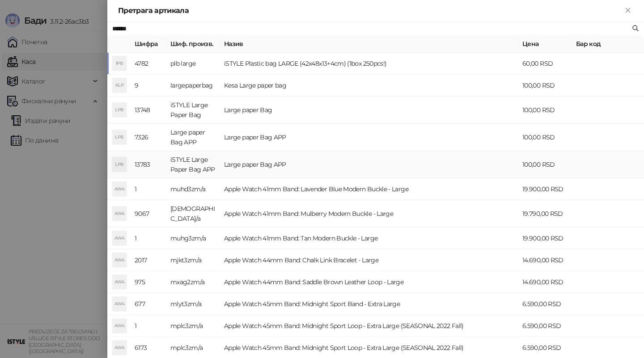  Describe the element at coordinates (193, 304) in the screenshot. I see `td: mlyt3zm/a` at that location.